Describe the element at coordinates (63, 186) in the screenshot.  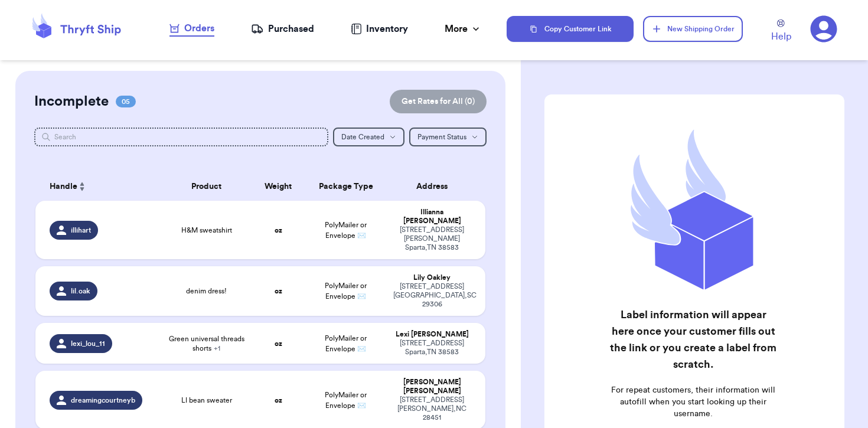
I see `span: Handle` at that location.